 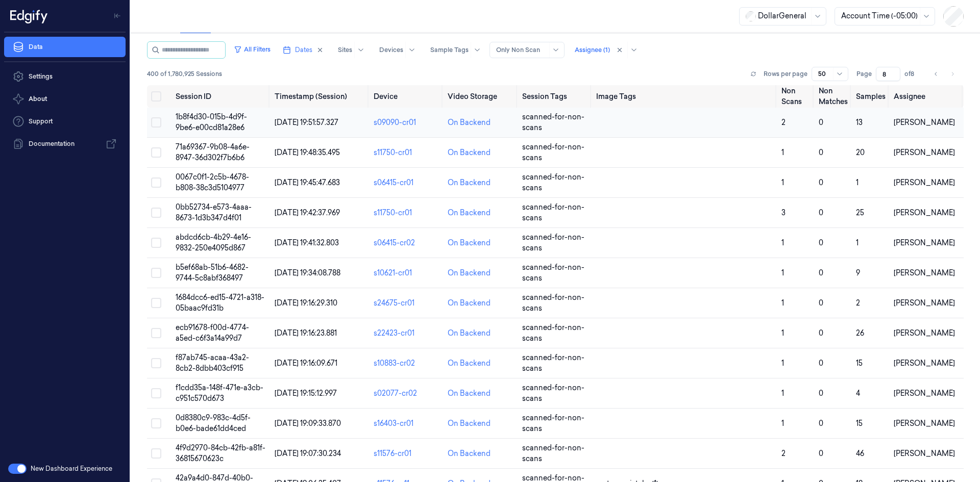 I want to click on th: Samples, so click(x=871, y=96).